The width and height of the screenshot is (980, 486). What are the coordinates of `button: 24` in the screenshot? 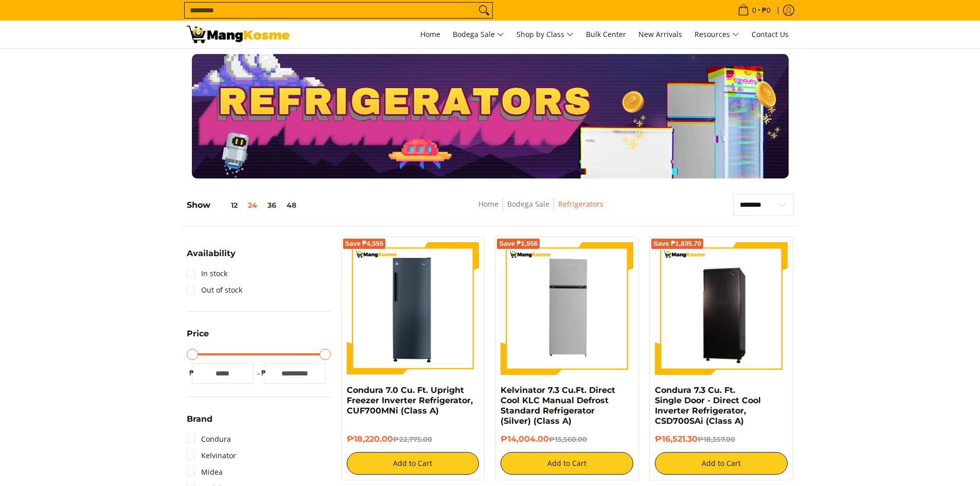 It's located at (253, 205).